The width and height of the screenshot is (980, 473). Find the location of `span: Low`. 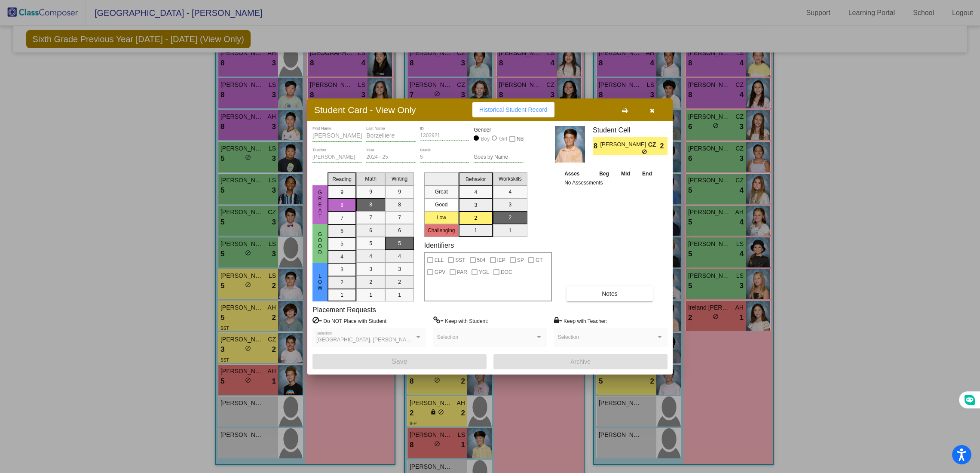

span: Low is located at coordinates (320, 282).